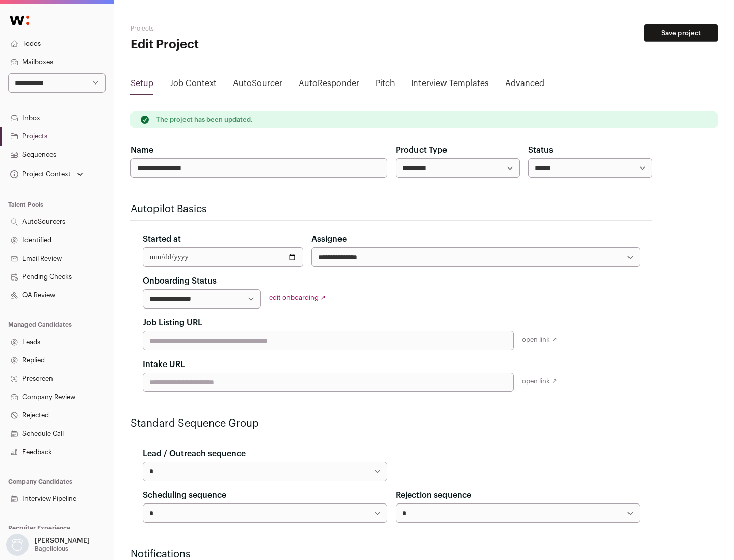 This screenshot has height=560, width=734. What do you see at coordinates (205, 119) in the screenshot?
I see `p: The project has been updated.` at bounding box center [205, 119].